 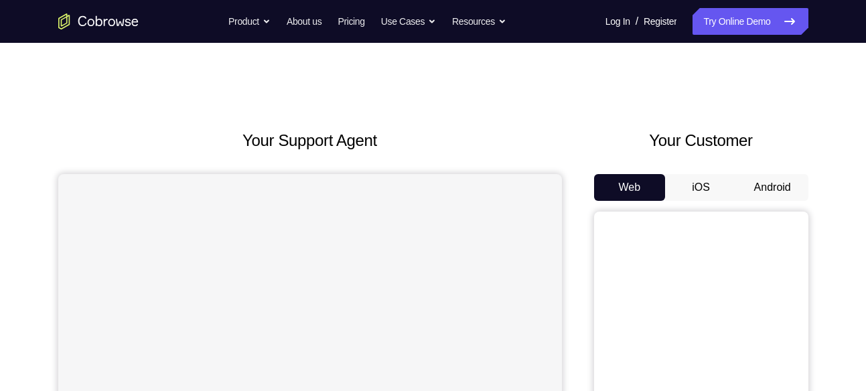 I want to click on a: Register, so click(x=660, y=21).